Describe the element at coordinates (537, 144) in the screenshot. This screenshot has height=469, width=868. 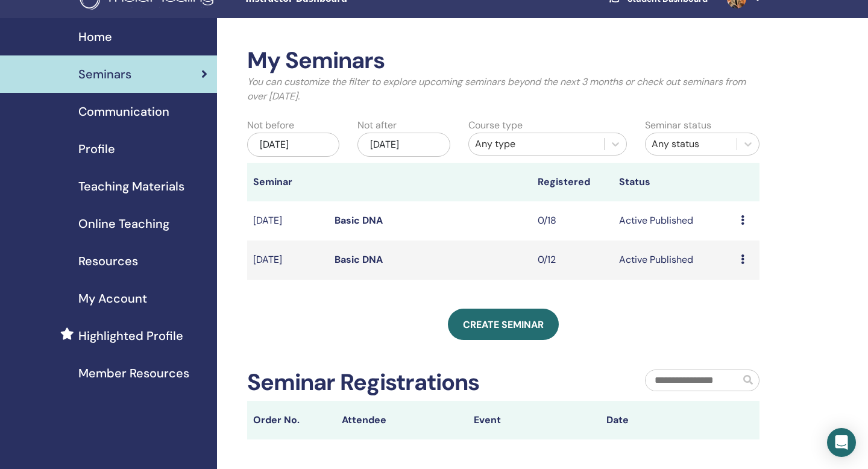
I see `div: Any type` at that location.